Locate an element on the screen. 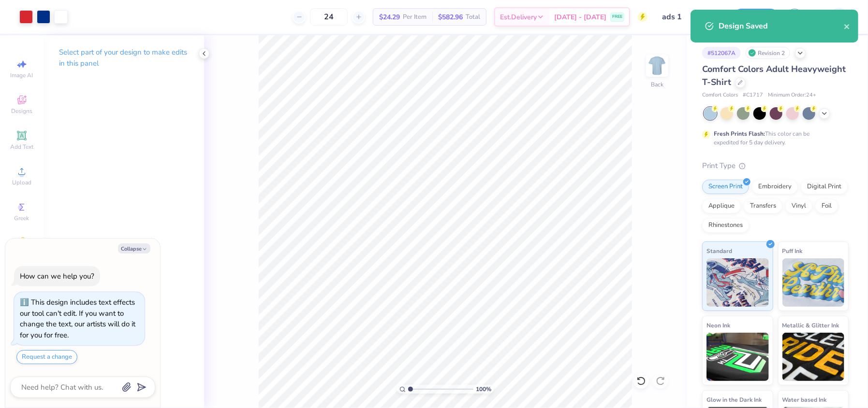 Image resolution: width=868 pixels, height=408 pixels. span: Total is located at coordinates (473, 17).